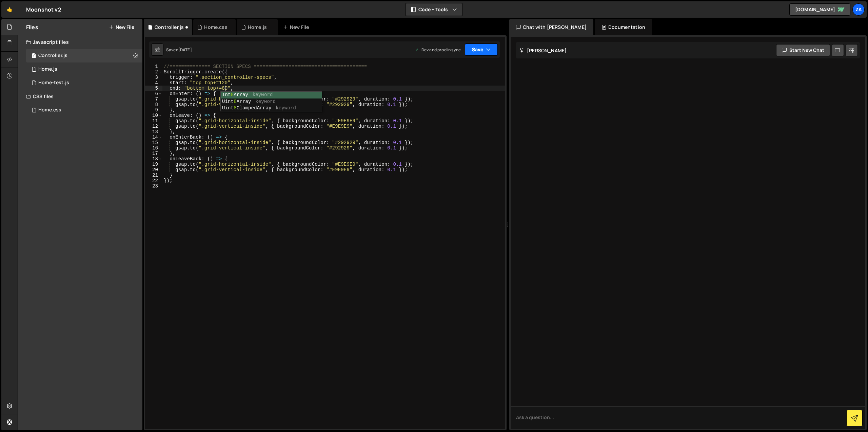  Describe the element at coordinates (154, 148) in the screenshot. I see `div: 16` at that location.